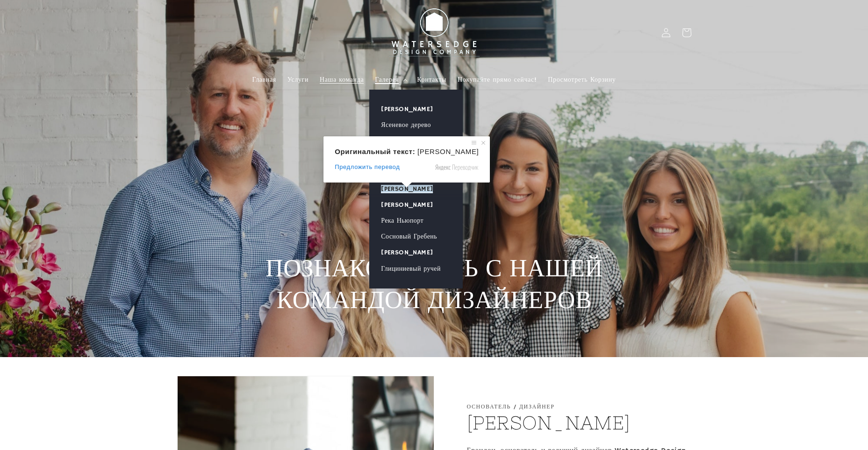  Describe the element at coordinates (416, 141) in the screenshot. I see `a: Залив Колокольчиков` at that location.